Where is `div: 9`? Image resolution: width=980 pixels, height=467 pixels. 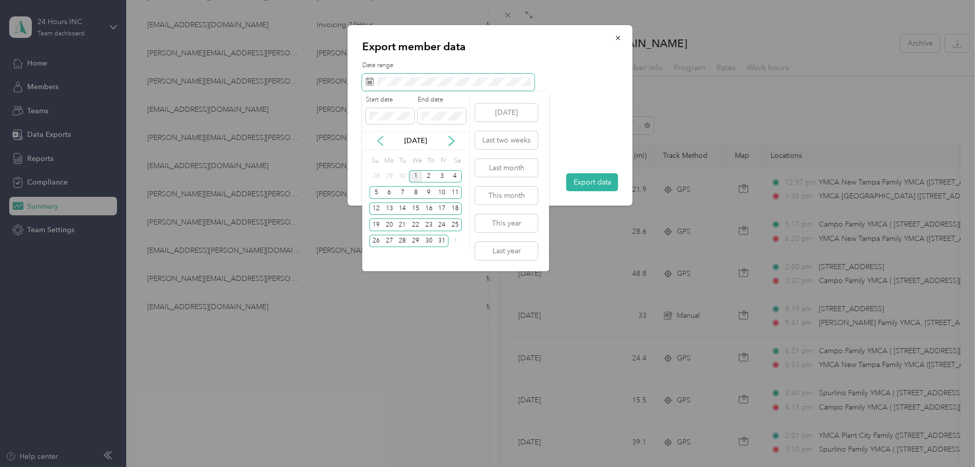 div: 9 is located at coordinates (429, 192).